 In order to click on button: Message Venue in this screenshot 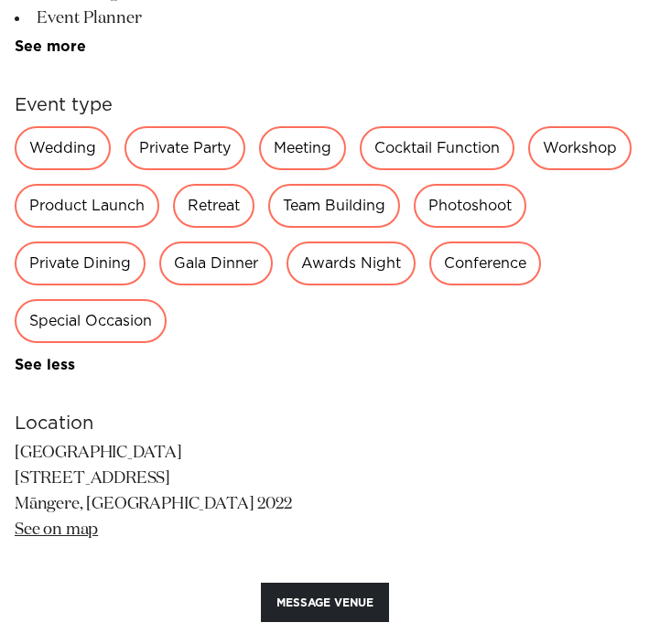, I will do `click(325, 602)`.